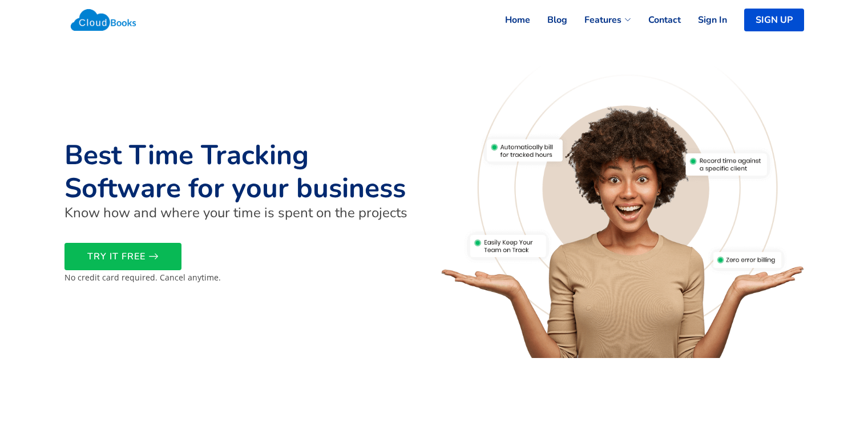  Describe the element at coordinates (103, 20) in the screenshot. I see `img: Cloudbooks Logo` at that location.